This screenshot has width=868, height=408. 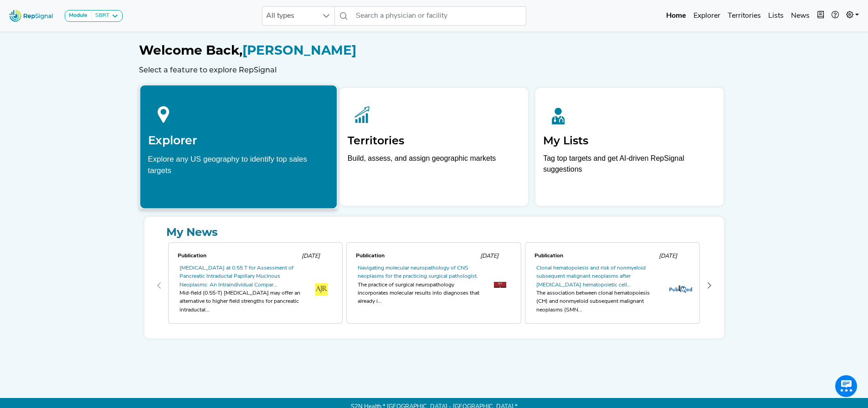 What do you see at coordinates (434, 141) in the screenshot?
I see `h2: Territories` at bounding box center [434, 141].